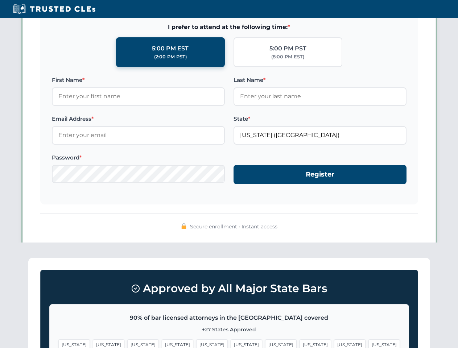  I want to click on img: Trusted CLEs, so click(54, 9).